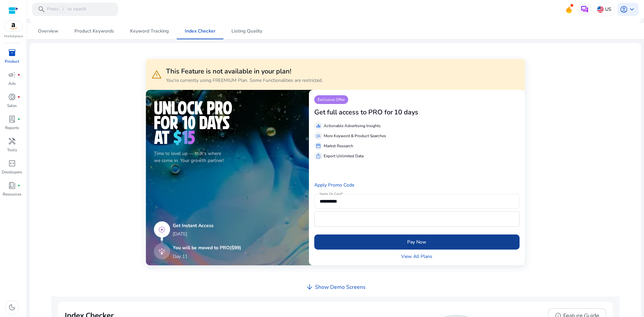  I want to click on p: You're currently using FREEMIUM Plan. Some Functionalities are restricted., so click(244, 80).